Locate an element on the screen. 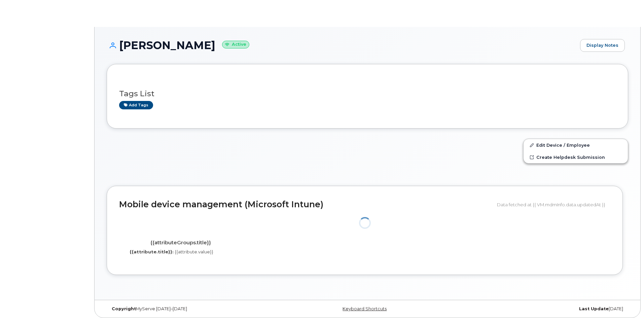 This screenshot has width=644, height=318. h3: Tags List is located at coordinates (367, 94).